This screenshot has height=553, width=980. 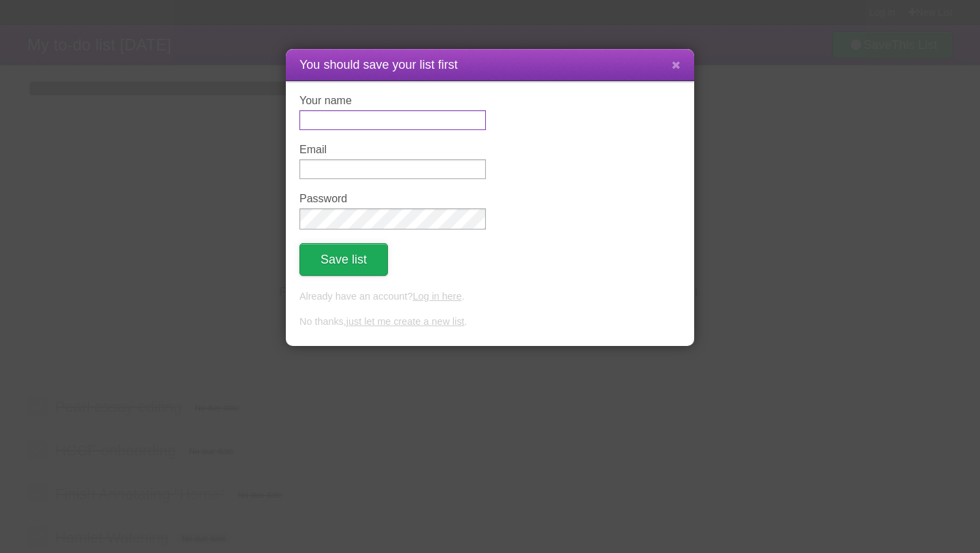 I want to click on label: Password, so click(x=393, y=198).